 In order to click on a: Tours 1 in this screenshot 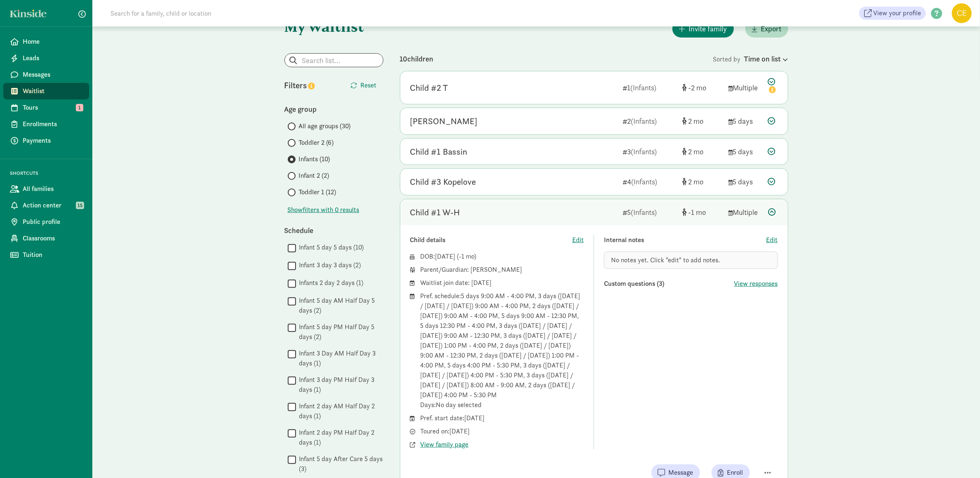, I will do `click(46, 108)`.